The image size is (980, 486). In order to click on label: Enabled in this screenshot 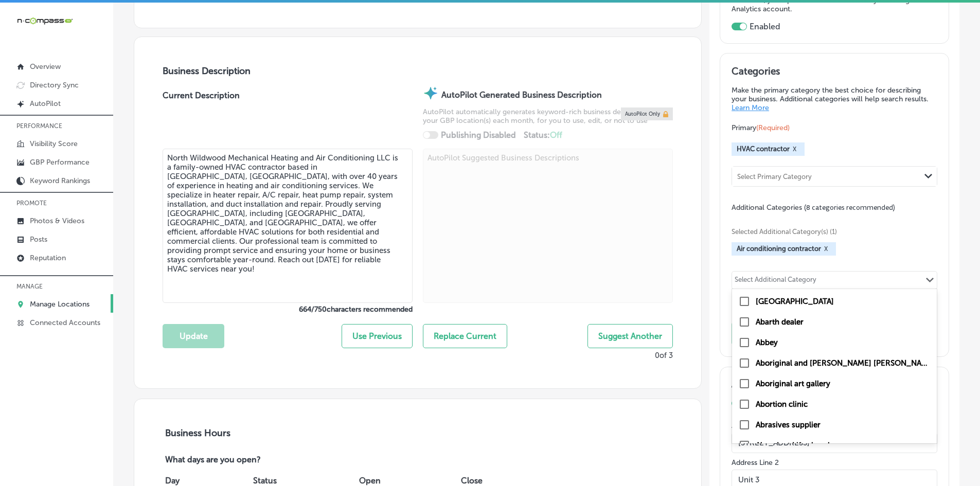, I will do `click(765, 26)`.